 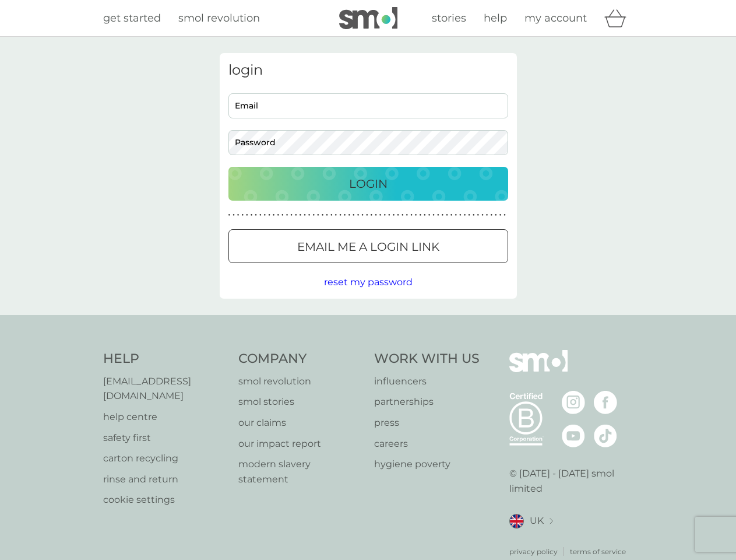 I want to click on a: modern slavery statement, so click(x=300, y=472).